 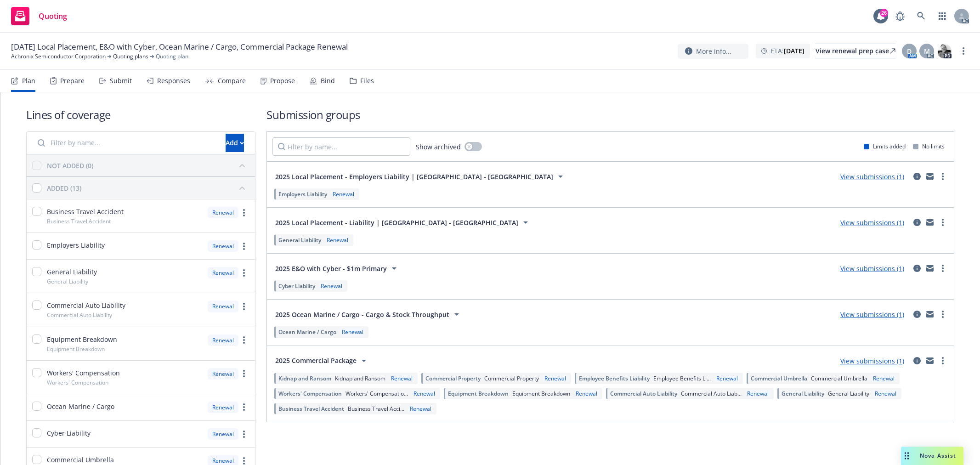 What do you see at coordinates (362, 314) in the screenshot?
I see `span: 2025 Ocean Marine / Cargo - Cargo & Stock Throughput` at bounding box center [362, 314].